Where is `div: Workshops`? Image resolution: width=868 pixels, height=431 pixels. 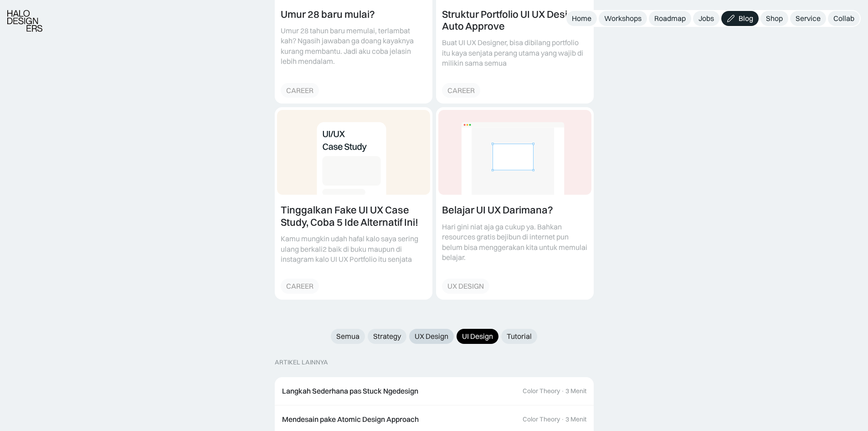 div: Workshops is located at coordinates (623, 18).